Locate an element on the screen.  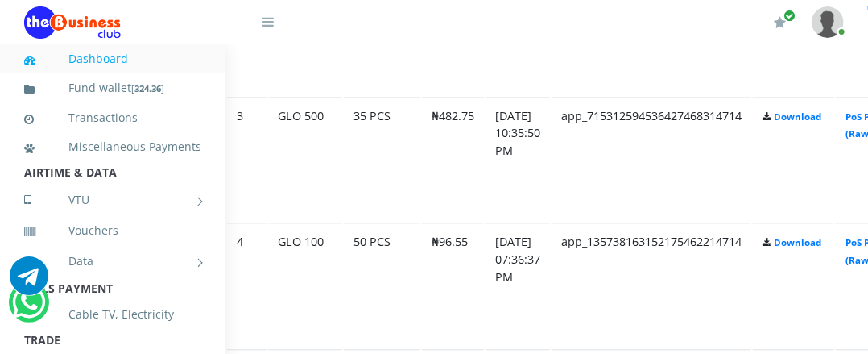
td: ₦96.55 is located at coordinates (452, 284).